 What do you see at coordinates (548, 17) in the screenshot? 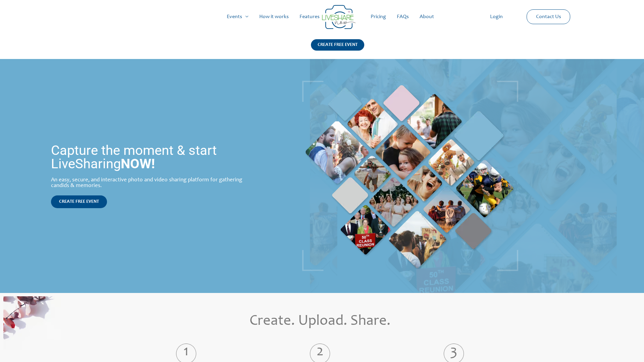
I see `a: Contact Us` at bounding box center [548, 17].